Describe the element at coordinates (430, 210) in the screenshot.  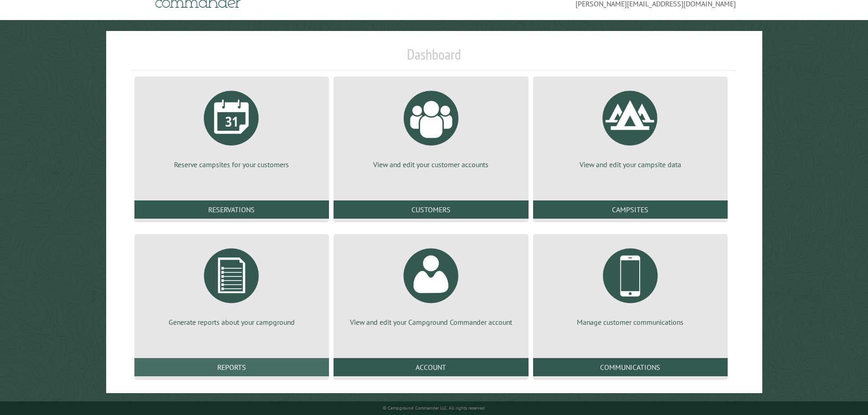
I see `a: Customers` at that location.